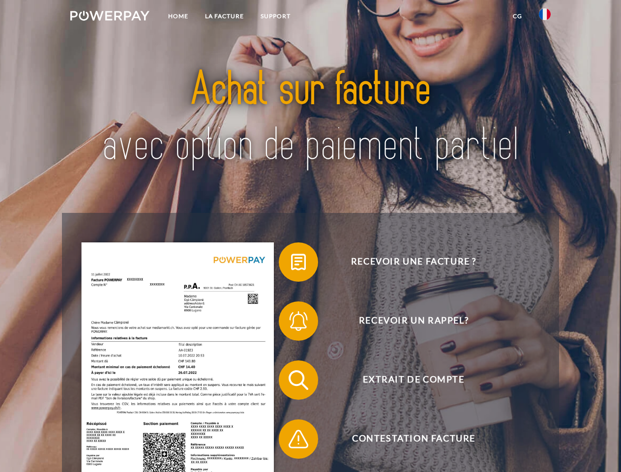  I want to click on span: Extrait de compte, so click(413, 380).